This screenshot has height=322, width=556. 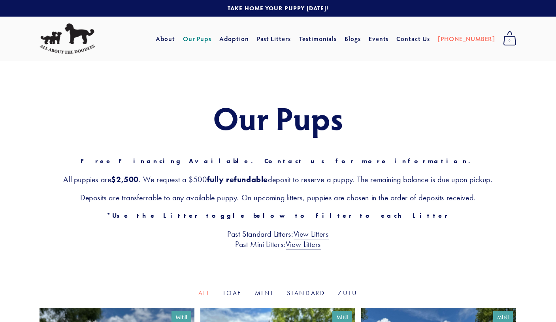 What do you see at coordinates (278, 239) in the screenshot?
I see `h3: Past Standard Litters: Past Mini Litters:` at bounding box center [278, 239].